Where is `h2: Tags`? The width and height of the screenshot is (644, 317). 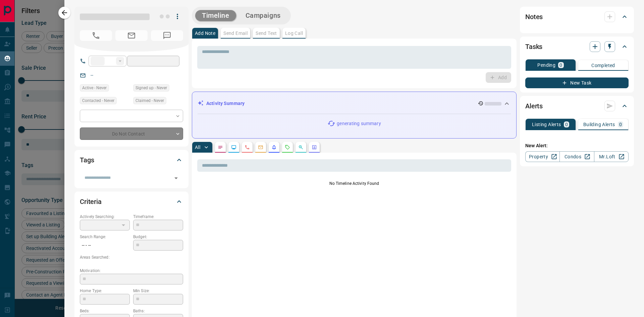
h2: Tags is located at coordinates (87, 160).